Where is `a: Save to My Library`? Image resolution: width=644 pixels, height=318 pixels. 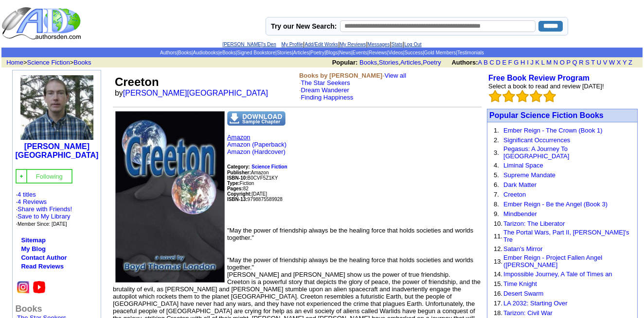 a: Save to My Library is located at coordinates (44, 216).